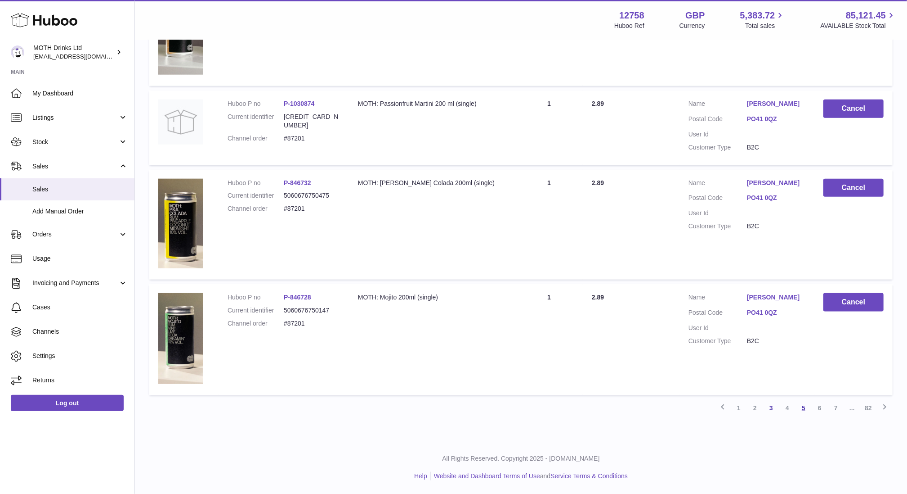  What do you see at coordinates (75, 234) in the screenshot?
I see `span: Orders` at bounding box center [75, 234].